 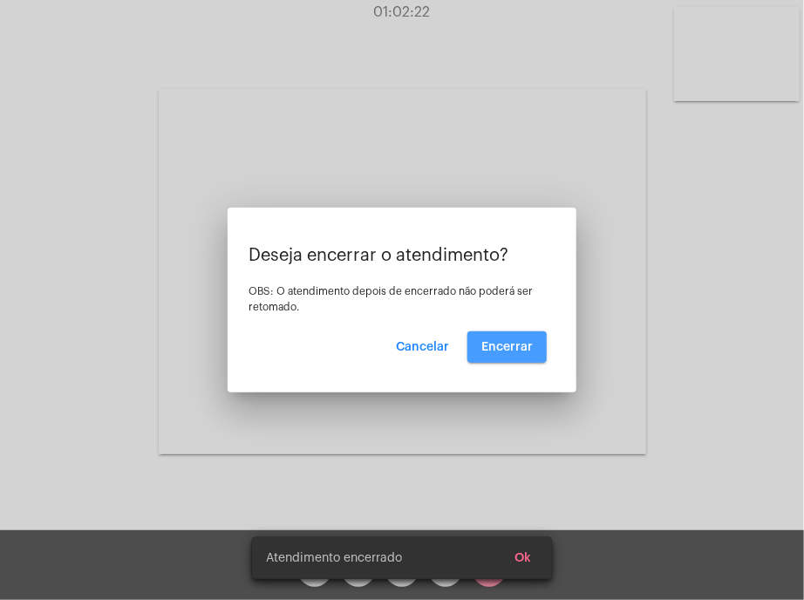 I want to click on span: Encerrar, so click(x=507, y=347).